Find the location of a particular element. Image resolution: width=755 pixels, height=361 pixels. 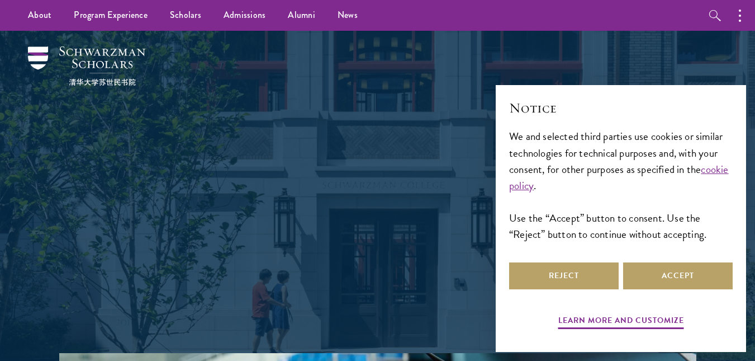

button: Learn more and customize is located at coordinates (621, 321).